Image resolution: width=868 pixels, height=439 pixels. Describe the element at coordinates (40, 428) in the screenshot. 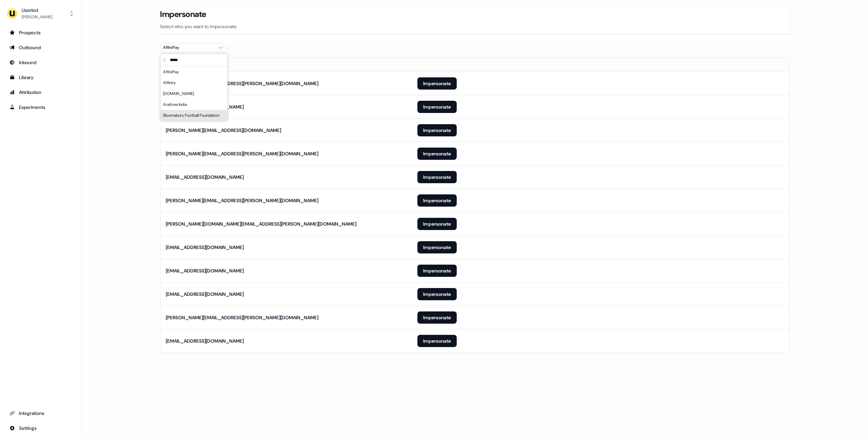

I see `button: Go to integrations` at that location.